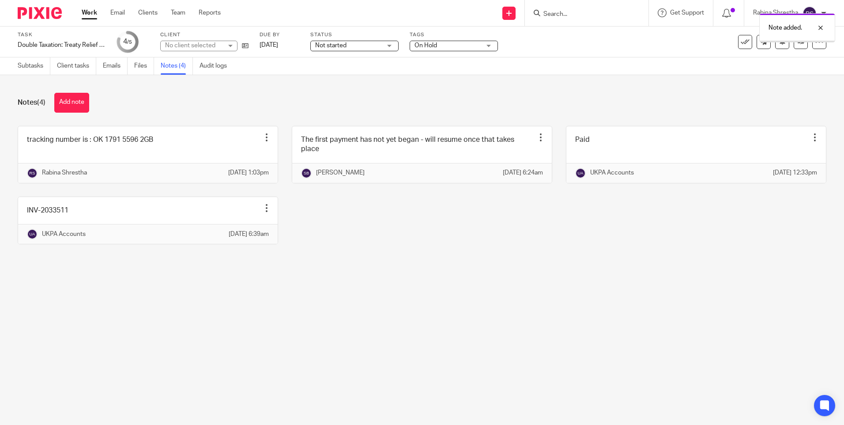 Image resolution: width=844 pixels, height=425 pixels. I want to click on small: /5, so click(129, 42).